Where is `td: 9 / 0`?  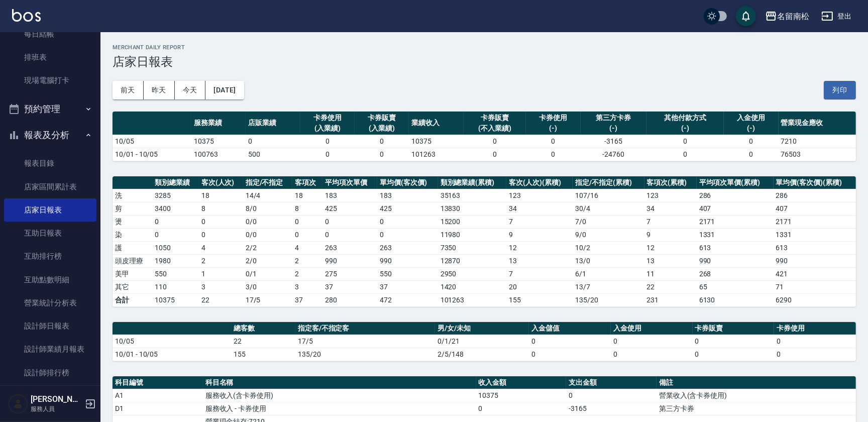 td: 9 / 0 is located at coordinates (608, 235).